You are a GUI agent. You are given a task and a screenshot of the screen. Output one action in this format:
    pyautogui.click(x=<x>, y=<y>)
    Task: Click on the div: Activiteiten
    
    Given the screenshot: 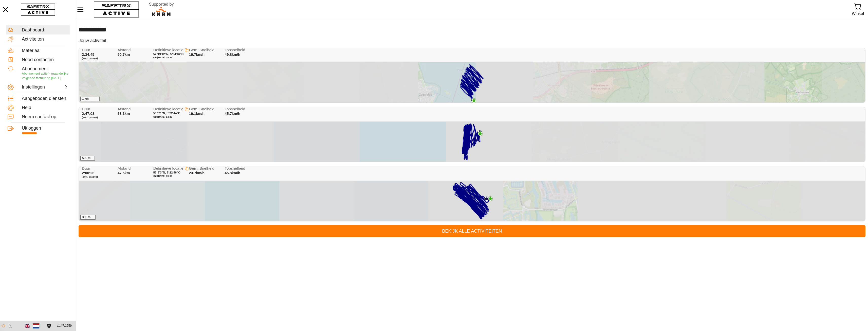 What is the action you would take?
    pyautogui.click(x=45, y=39)
    